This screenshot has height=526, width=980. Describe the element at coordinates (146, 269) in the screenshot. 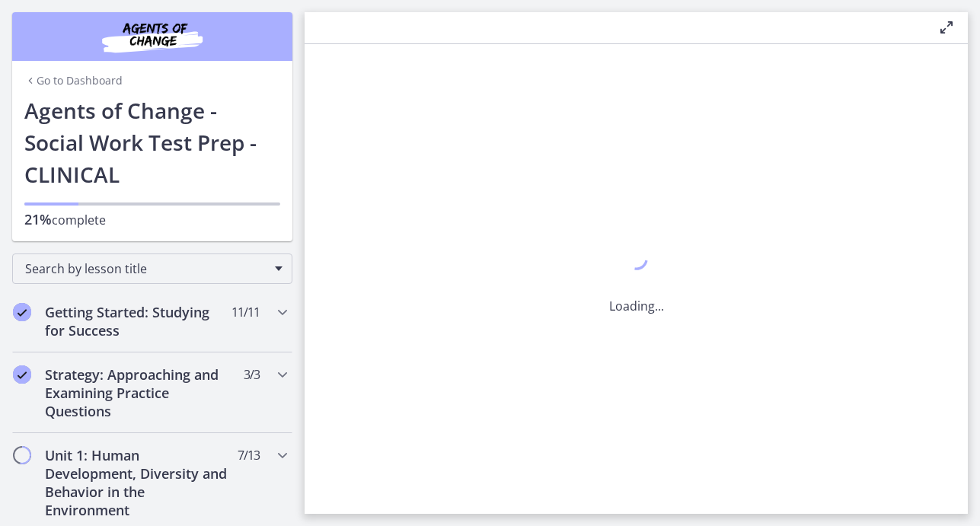

I see `span: Search by lesson title` at that location.